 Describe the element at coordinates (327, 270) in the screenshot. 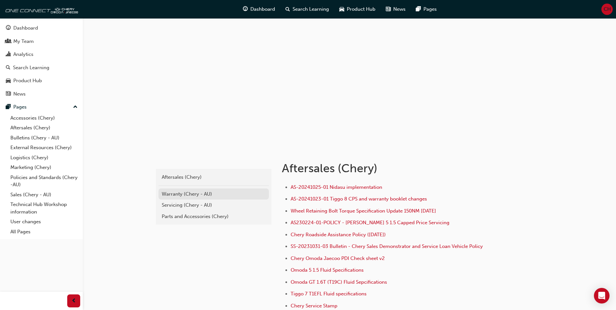

I see `a: Omoda 5 1.5 Fluid Specifications` at that location.